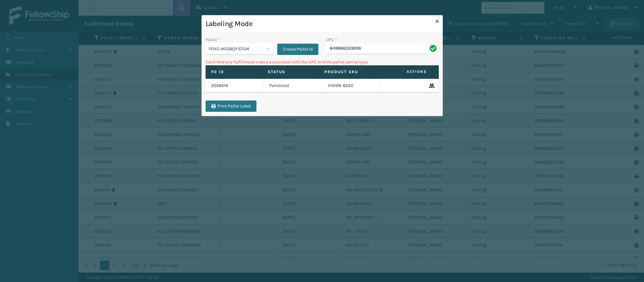 The image size is (644, 282). I want to click on div: FDXG-MG06QYS7GM, so click(235, 49).